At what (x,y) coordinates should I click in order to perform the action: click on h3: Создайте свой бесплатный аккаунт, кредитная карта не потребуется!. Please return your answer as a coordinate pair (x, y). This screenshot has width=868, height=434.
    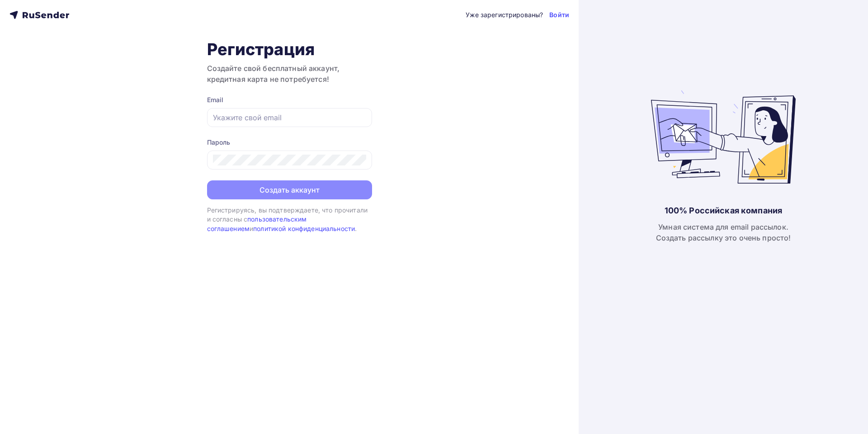
    Looking at the image, I should click on (289, 74).